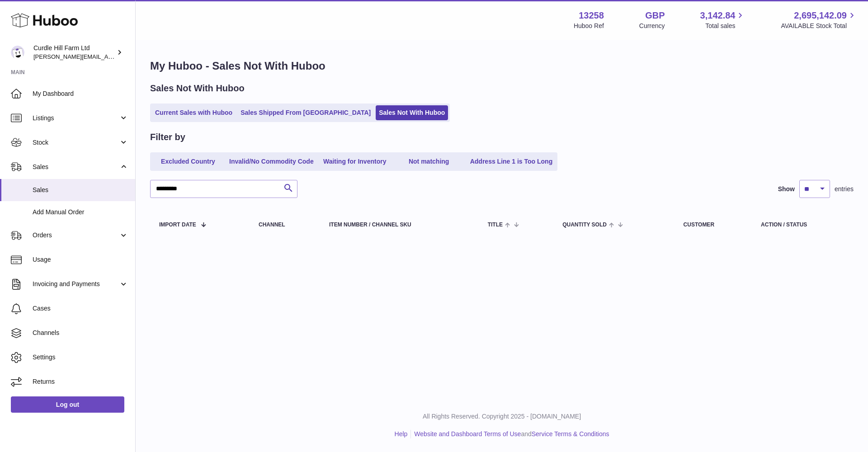  Describe the element at coordinates (75, 235) in the screenshot. I see `span: Orders` at that location.